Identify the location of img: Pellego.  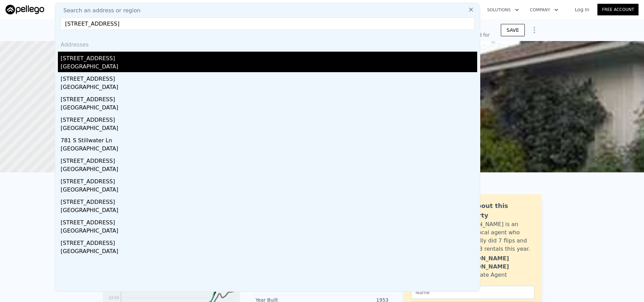
(25, 9).